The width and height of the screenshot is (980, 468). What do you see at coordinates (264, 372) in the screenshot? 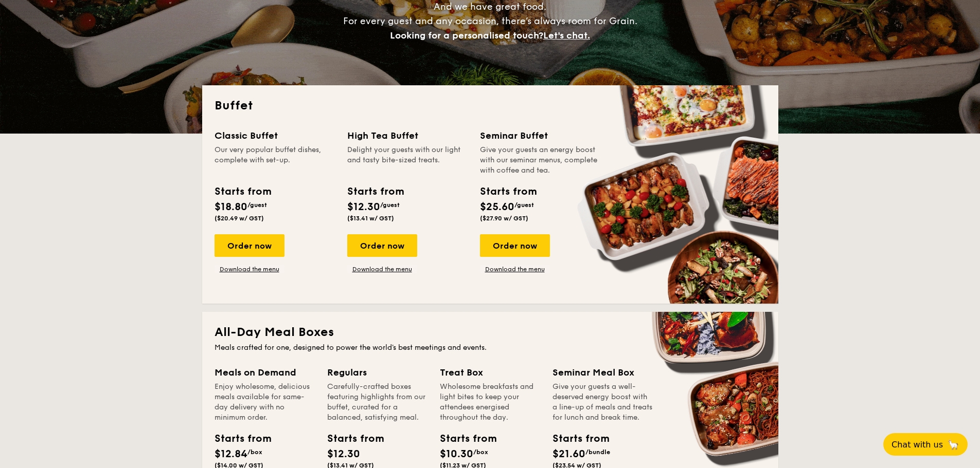
I see `div: Meals on Demand` at bounding box center [264, 372].